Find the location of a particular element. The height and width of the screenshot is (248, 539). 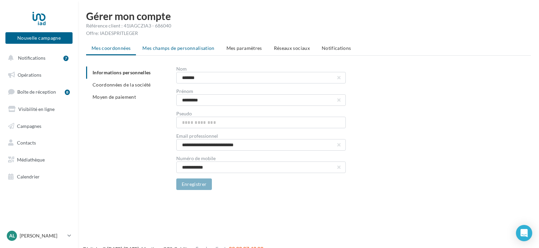

span: Réseaux sociaux is located at coordinates (292, 48).